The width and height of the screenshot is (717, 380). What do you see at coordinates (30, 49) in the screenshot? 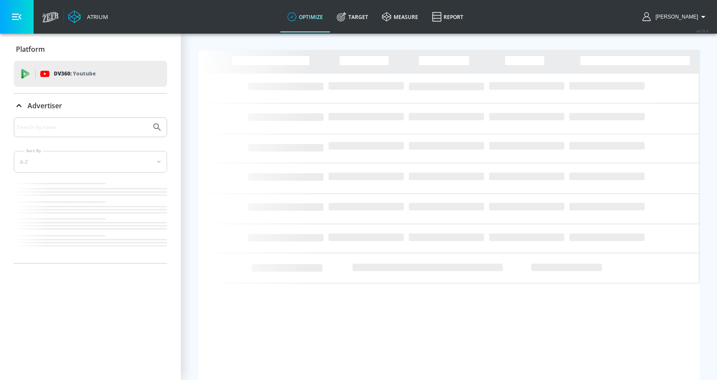
I see `p: Platform` at bounding box center [30, 49].